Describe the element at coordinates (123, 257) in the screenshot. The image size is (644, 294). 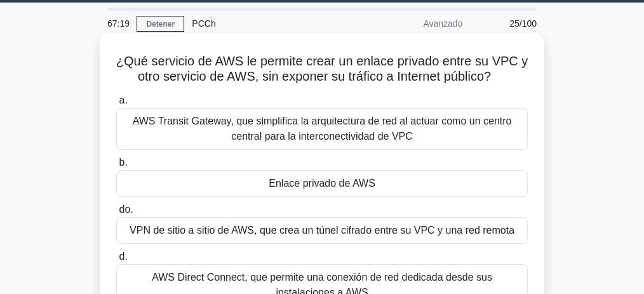
I see `font: d.` at that location.